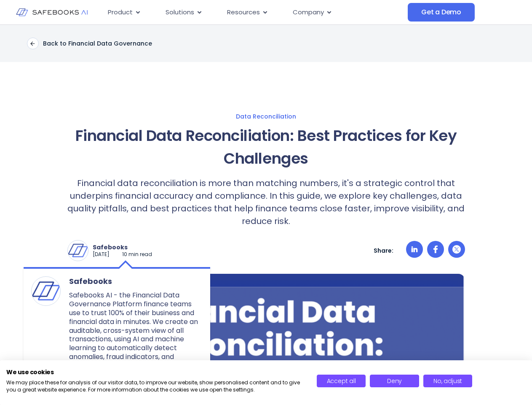 Image resolution: width=532 pixels, height=405 pixels. I want to click on div: Menu Toggle, so click(254, 12).